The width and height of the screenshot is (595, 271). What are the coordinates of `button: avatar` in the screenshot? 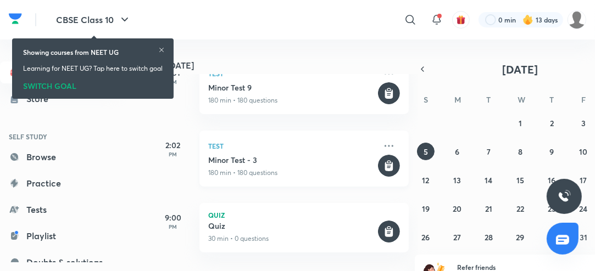 It's located at (461, 20).